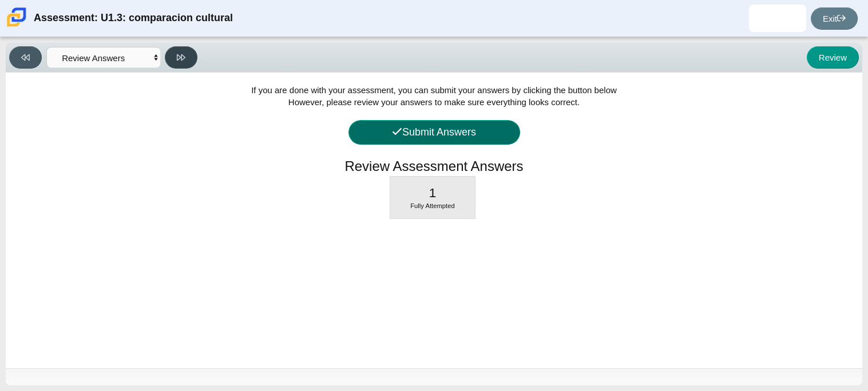 The width and height of the screenshot is (868, 391). I want to click on span: Fully Attempted, so click(432, 206).